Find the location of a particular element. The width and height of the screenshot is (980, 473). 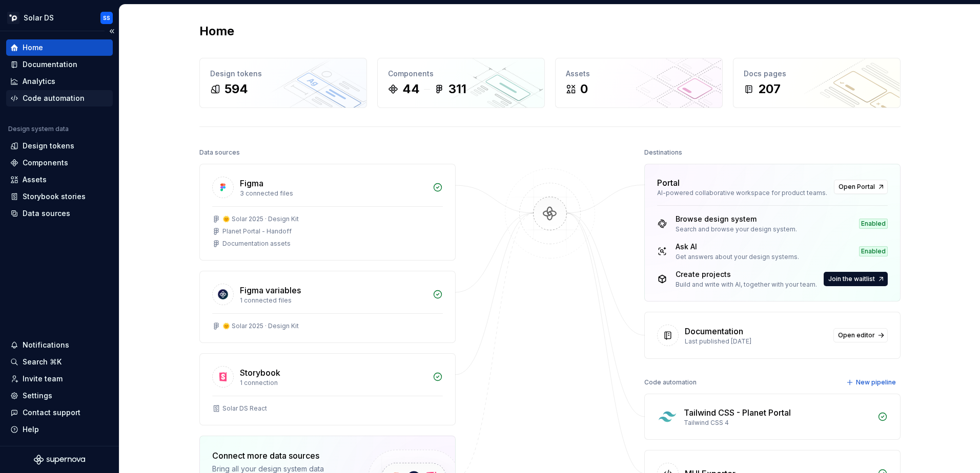

a: Storybook1 connectionSolar DS React is located at coordinates (327, 390).